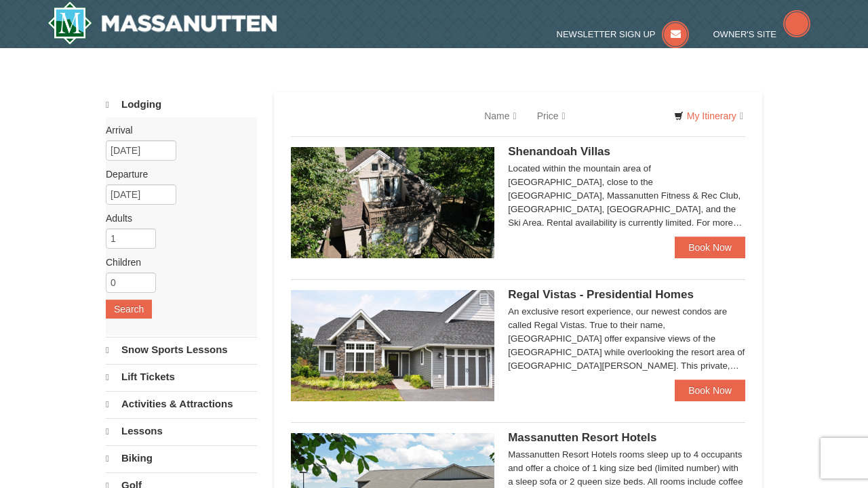 The width and height of the screenshot is (868, 488). I want to click on label: Departure, so click(176, 174).